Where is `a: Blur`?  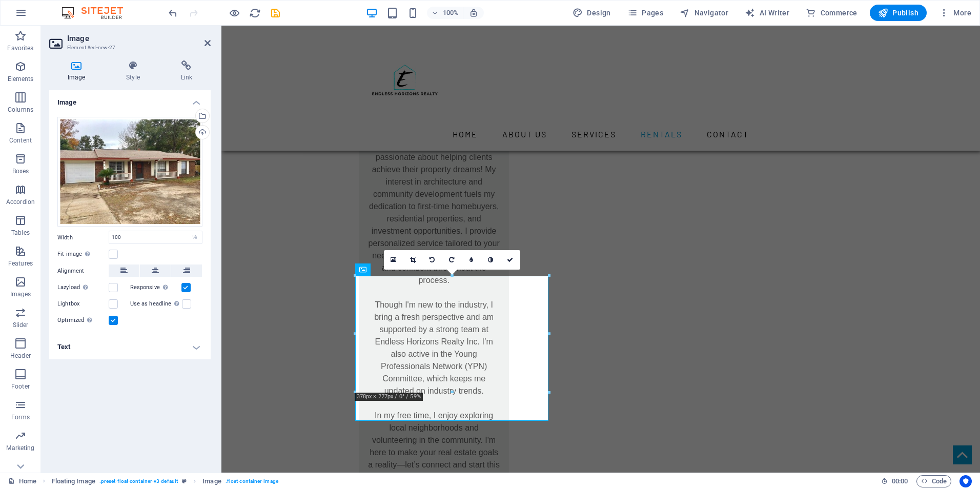
a: Blur is located at coordinates (472, 260).